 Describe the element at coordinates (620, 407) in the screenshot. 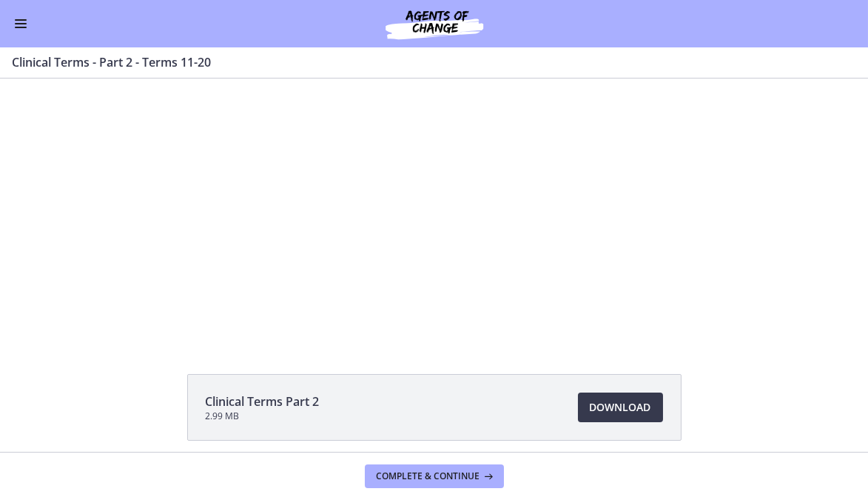

I see `a: Download` at that location.